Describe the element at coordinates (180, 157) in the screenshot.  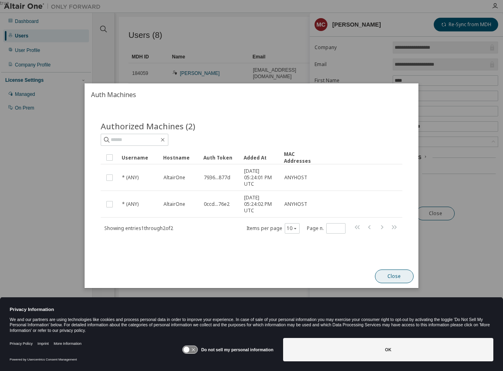
I see `div: Hostname` at that location.